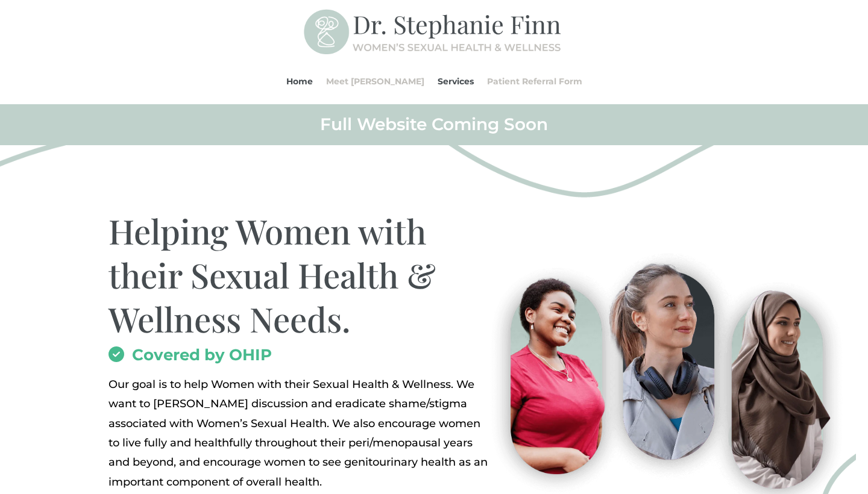 This screenshot has width=868, height=494. I want to click on a: Home, so click(300, 81).